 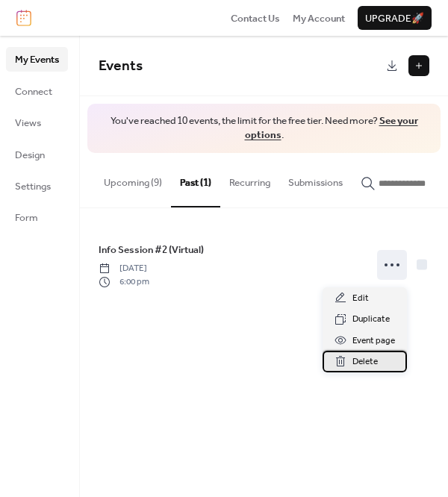 I want to click on img: logo, so click(x=24, y=18).